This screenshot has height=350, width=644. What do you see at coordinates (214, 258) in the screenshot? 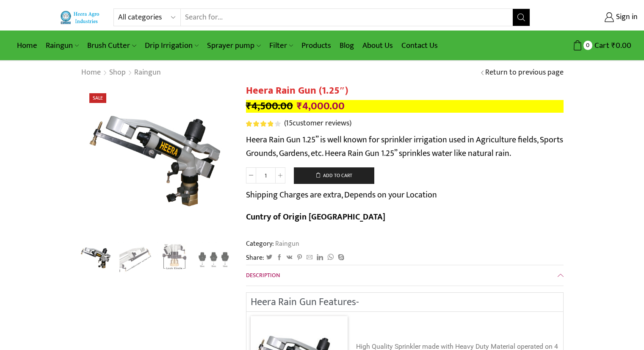
I see `li: 4 / 4` at bounding box center [214, 258].